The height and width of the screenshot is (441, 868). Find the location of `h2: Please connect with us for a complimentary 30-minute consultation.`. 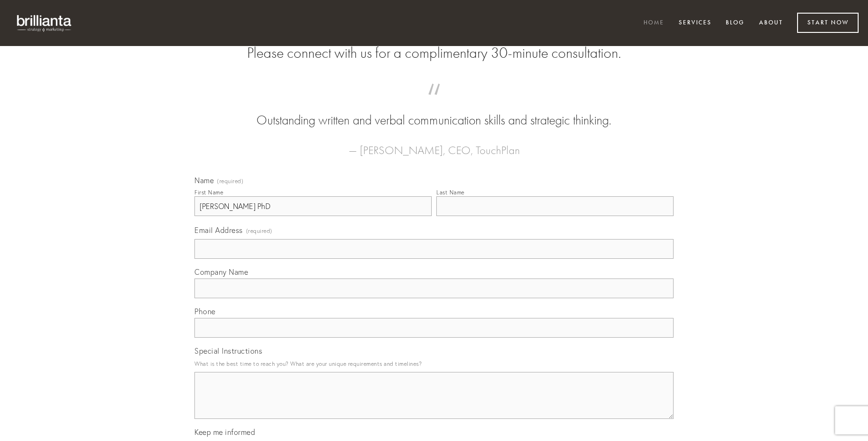

h2: Please connect with us for a complimentary 30-minute consultation. is located at coordinates (434, 53).